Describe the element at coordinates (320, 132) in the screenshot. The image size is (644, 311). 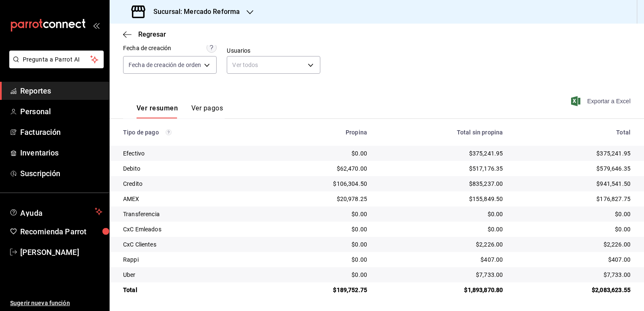
I see `div: Propina` at that location.